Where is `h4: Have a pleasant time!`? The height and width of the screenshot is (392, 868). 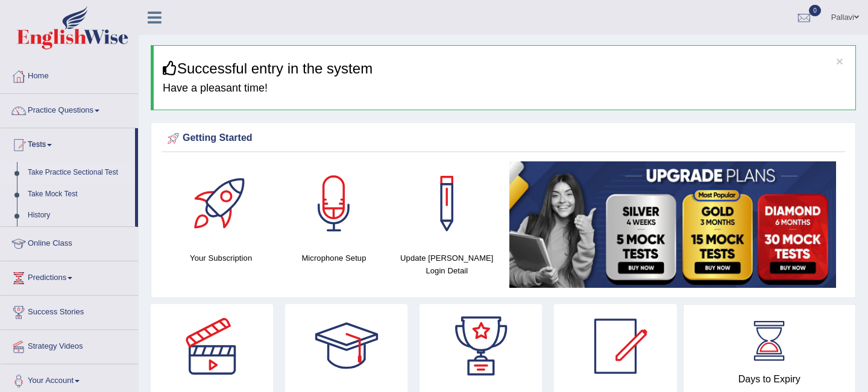
h4: Have a pleasant time! is located at coordinates (504, 89).